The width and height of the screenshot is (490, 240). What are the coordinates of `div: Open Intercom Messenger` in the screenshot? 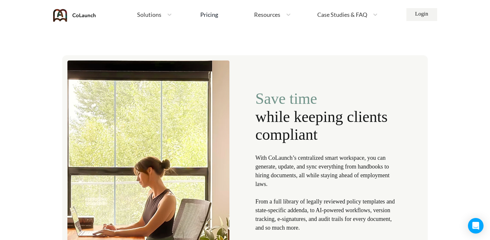 It's located at (475, 226).